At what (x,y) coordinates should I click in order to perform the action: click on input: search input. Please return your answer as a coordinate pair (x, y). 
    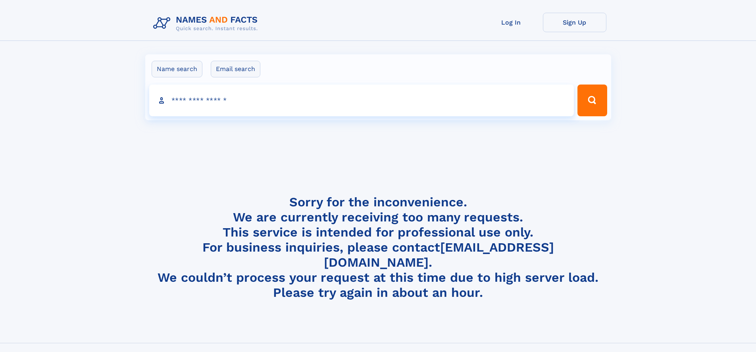
    Looking at the image, I should click on (362, 100).